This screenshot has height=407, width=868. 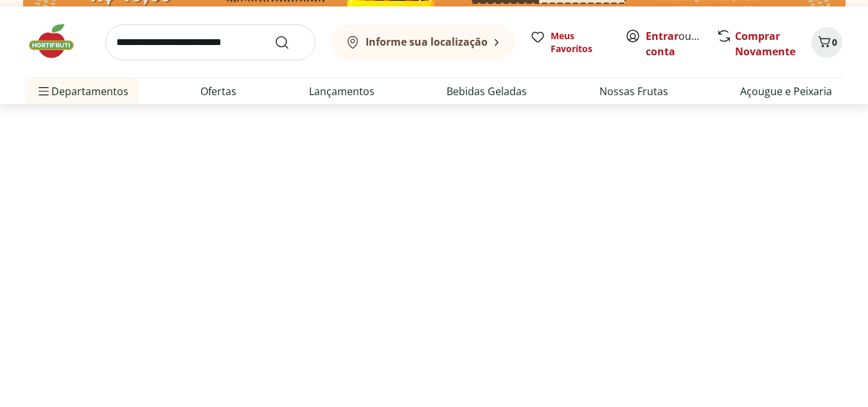 I want to click on a: Bebidas Geladas, so click(x=486, y=91).